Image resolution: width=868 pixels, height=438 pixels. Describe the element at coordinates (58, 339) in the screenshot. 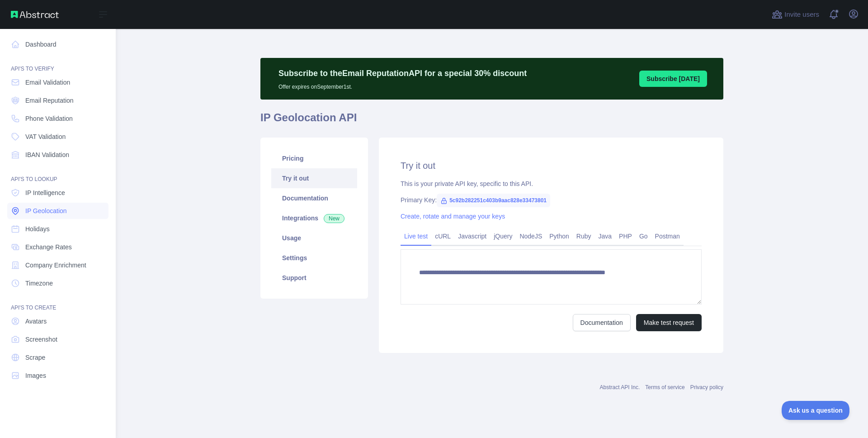

I see `a: Screenshot` at that location.